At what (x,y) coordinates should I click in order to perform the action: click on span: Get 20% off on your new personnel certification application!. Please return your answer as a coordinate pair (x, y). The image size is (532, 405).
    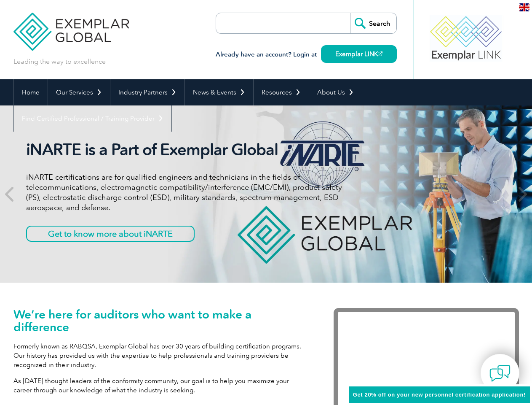
    Looking at the image, I should click on (439, 394).